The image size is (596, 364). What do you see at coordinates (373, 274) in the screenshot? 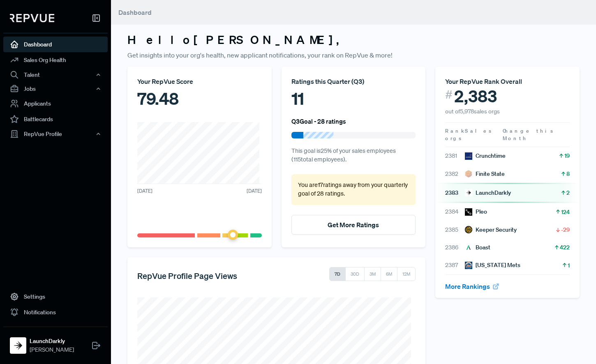
I see `button: 3M` at bounding box center [373, 274].